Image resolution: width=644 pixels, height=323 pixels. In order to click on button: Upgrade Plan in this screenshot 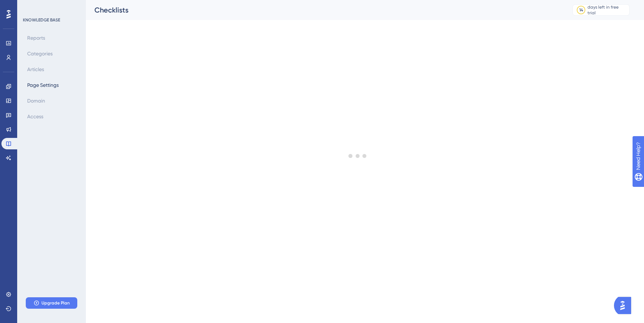, I will do `click(52, 303)`.